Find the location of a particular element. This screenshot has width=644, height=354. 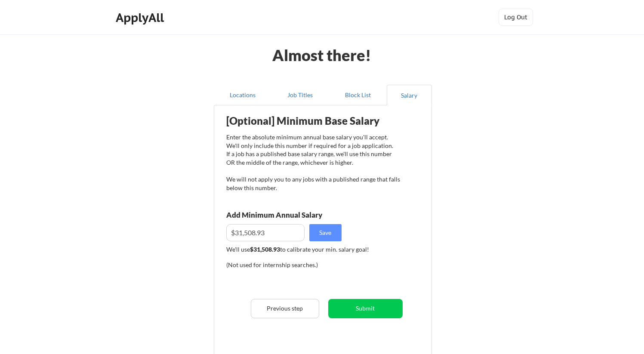

div: We'll use to calibrate your min. salary goal! is located at coordinates (313, 249).